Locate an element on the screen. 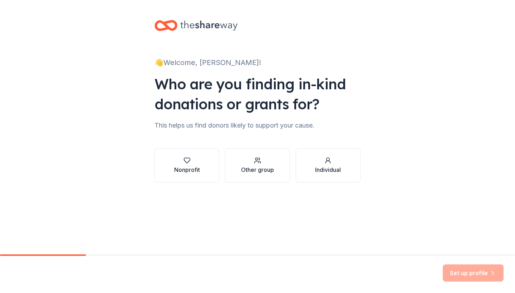  div: Nonprofit is located at coordinates (187, 170).